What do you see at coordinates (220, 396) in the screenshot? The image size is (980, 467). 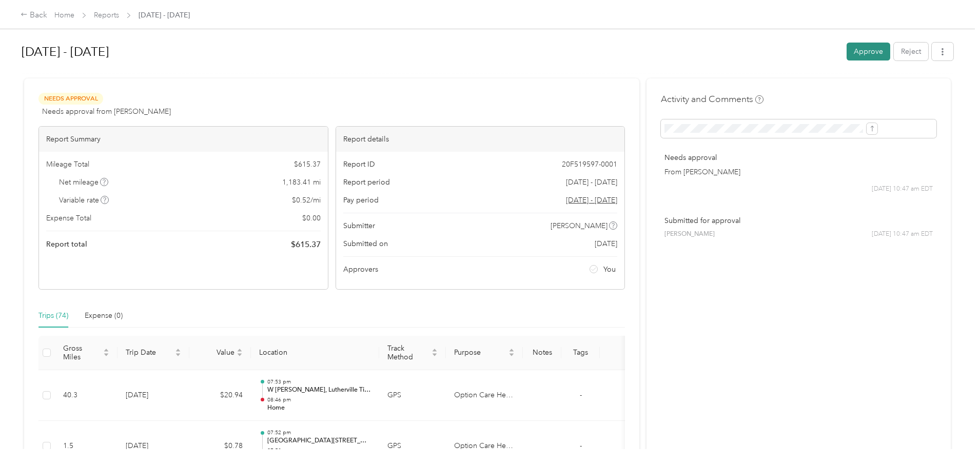 I see `td: $20.94` at bounding box center [220, 396].